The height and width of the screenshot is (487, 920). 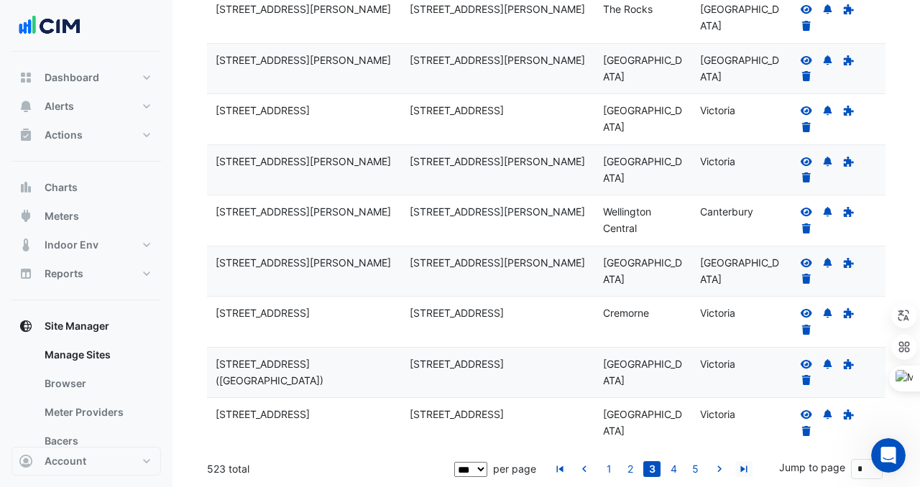 I want to click on div: Send us a messageWe typically reply within a day, so click(x=144, y=196).